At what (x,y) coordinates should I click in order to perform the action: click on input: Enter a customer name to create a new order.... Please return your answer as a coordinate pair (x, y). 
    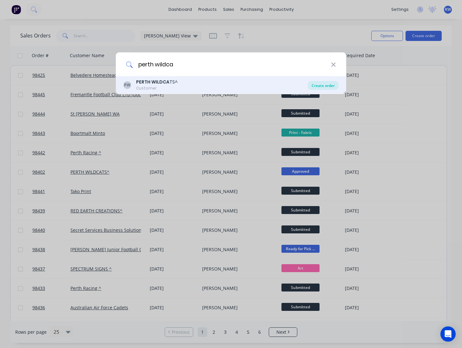
    Looking at the image, I should click on (232, 64).